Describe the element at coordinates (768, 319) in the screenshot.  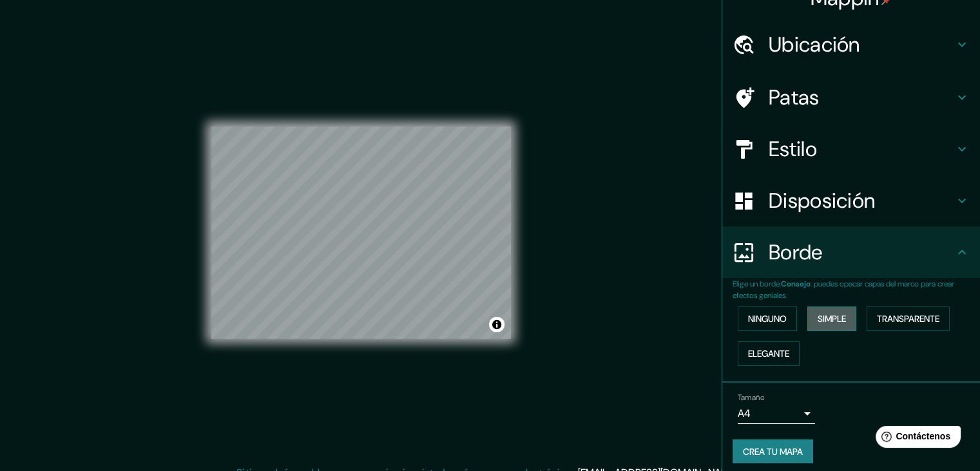
I see `button: Ninguno` at that location.